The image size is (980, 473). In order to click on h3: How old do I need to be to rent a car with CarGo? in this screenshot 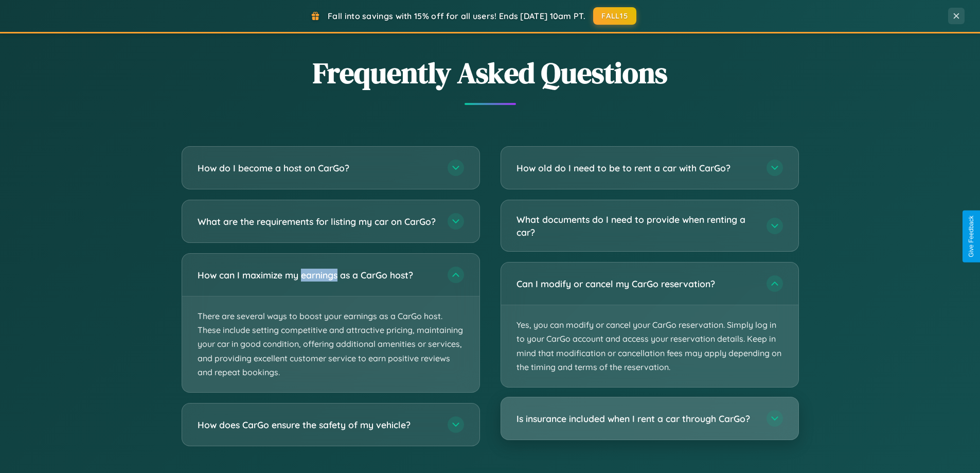, I will do `click(636, 168)`.